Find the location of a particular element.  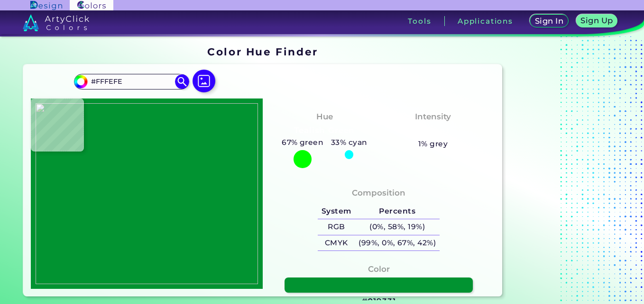

h5: Sign In is located at coordinates (549, 21).